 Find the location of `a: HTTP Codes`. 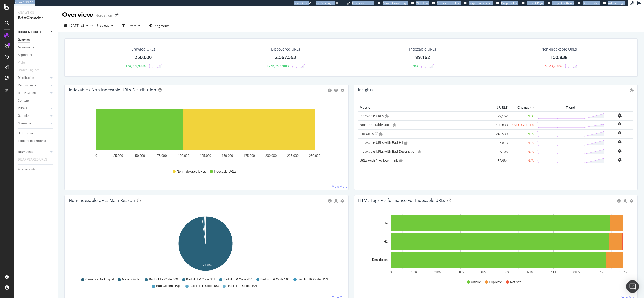

a: HTTP Codes is located at coordinates (33, 93).